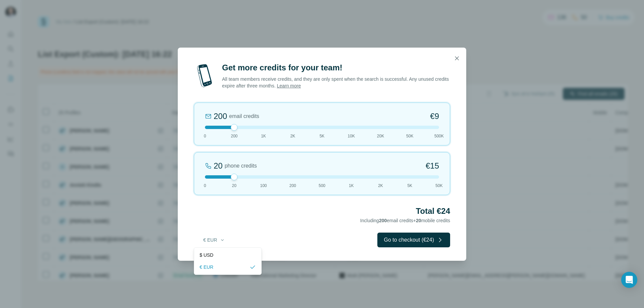 This screenshot has height=308, width=644. What do you see at coordinates (380, 136) in the screenshot?
I see `span: 20K` at bounding box center [380, 136].